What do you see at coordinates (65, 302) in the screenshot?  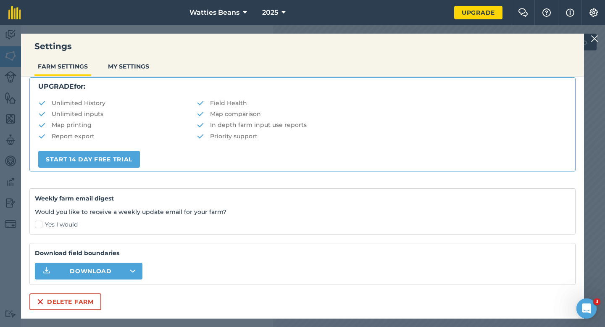 I see `button: Delete farm` at bounding box center [65, 302].